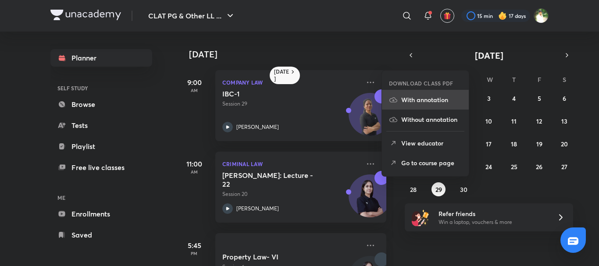 Image resolution: width=599 pixels, height=266 pixels. I want to click on abbr: September 17, 2025, so click(489, 144).